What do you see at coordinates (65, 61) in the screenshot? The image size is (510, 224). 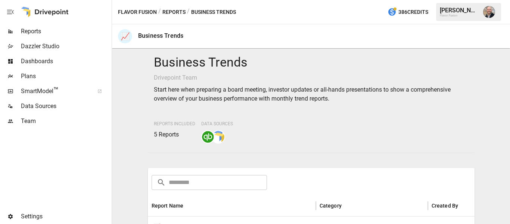 I see `span: Dashboards` at bounding box center [65, 61].